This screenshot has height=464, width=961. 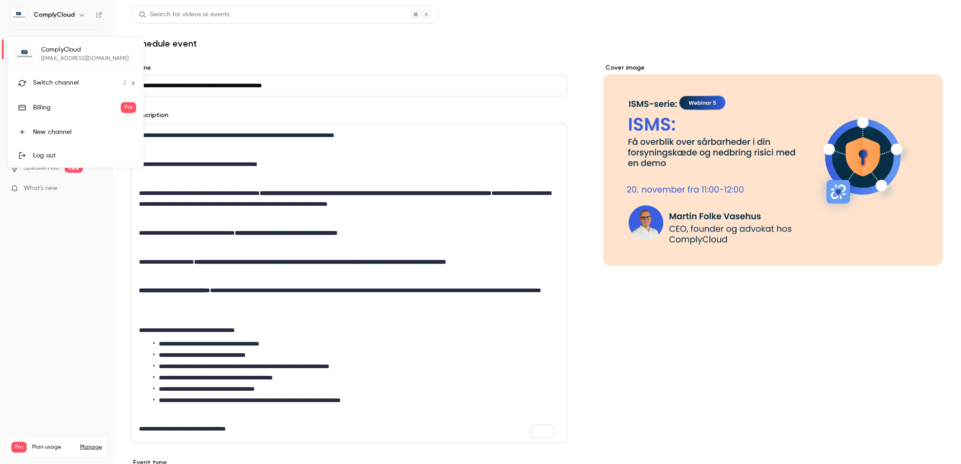 What do you see at coordinates (85, 132) in the screenshot?
I see `div: New channel` at bounding box center [85, 132].